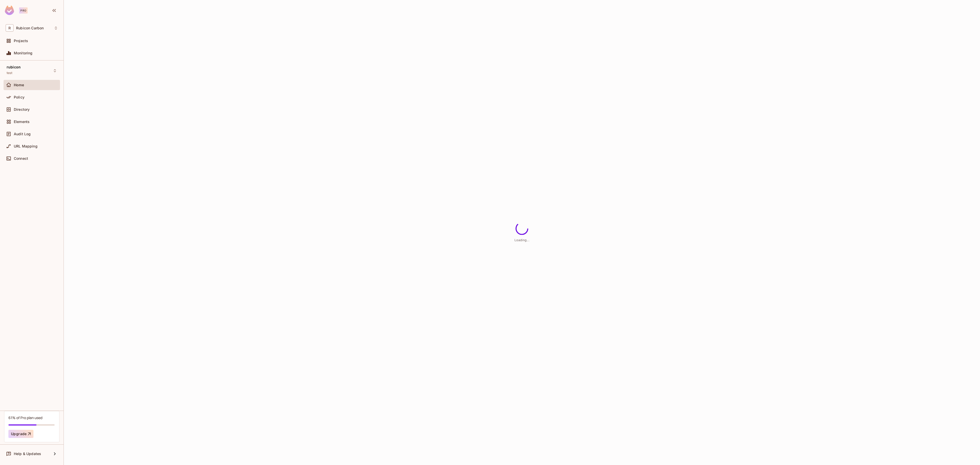 The image size is (980, 465). Describe the element at coordinates (23, 53) in the screenshot. I see `span: Monitoring` at that location.